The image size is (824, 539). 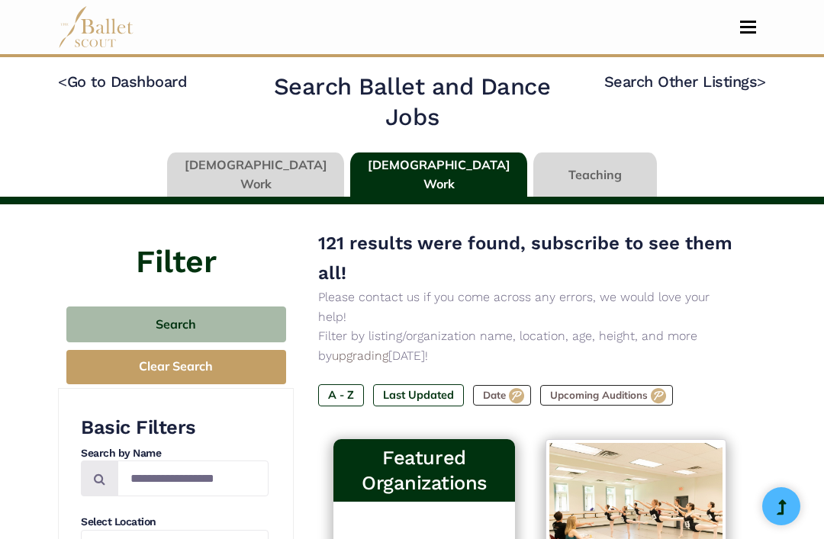 I want to click on a: Search Other Listings>, so click(x=685, y=82).